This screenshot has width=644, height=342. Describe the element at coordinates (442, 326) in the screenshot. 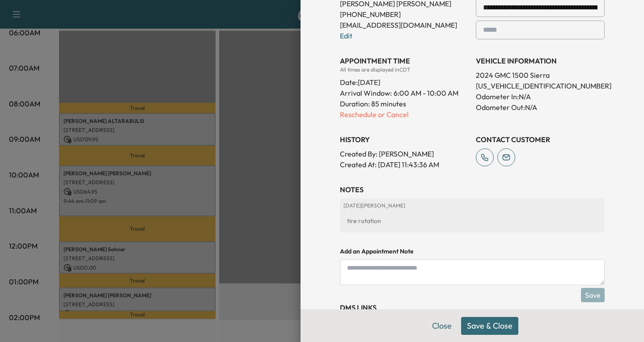

I see `button: Close` at that location.